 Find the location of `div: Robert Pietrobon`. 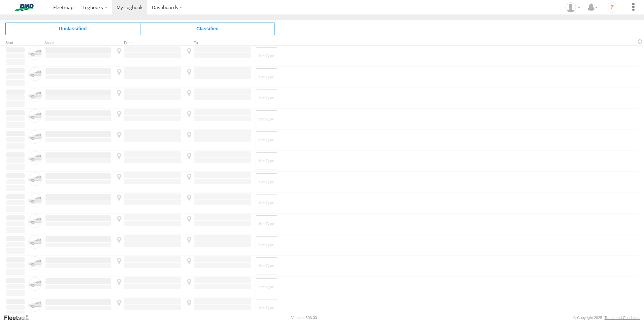

div: Robert Pietrobon is located at coordinates (573, 7).